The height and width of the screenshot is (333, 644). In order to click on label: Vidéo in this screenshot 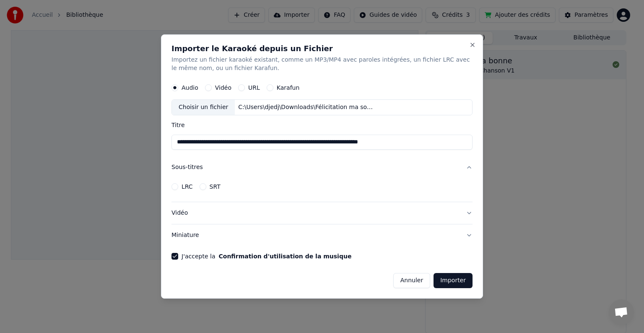, I will do `click(223, 88)`.